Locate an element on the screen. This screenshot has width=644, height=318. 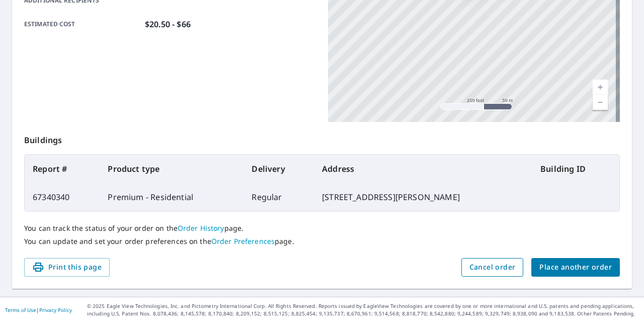
button: Place another order is located at coordinates (576, 267).